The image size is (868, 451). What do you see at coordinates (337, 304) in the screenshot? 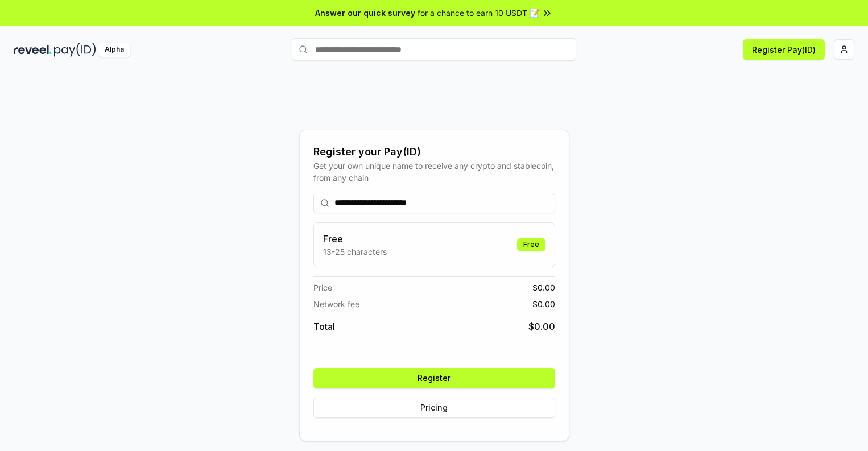
I see `span: Network fee` at bounding box center [337, 304].